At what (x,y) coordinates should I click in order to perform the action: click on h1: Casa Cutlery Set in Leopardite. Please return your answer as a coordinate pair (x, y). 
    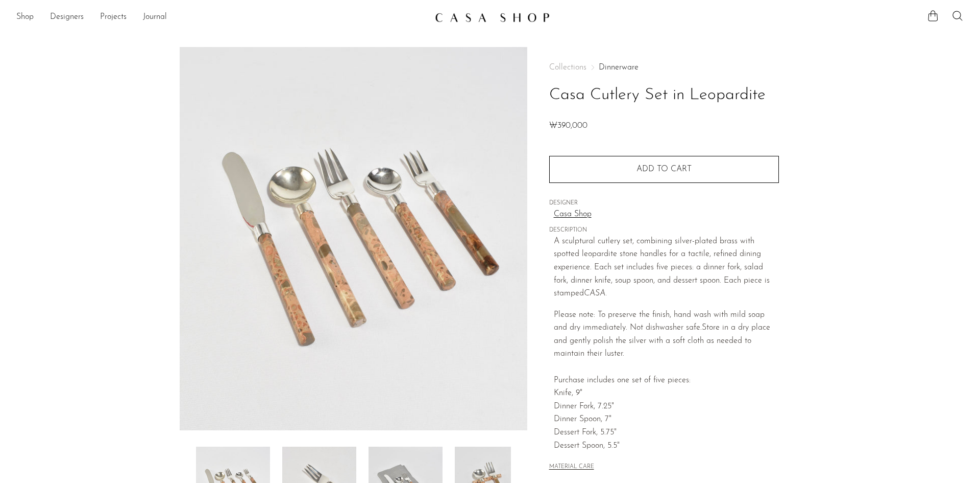
    Looking at the image, I should click on (664, 95).